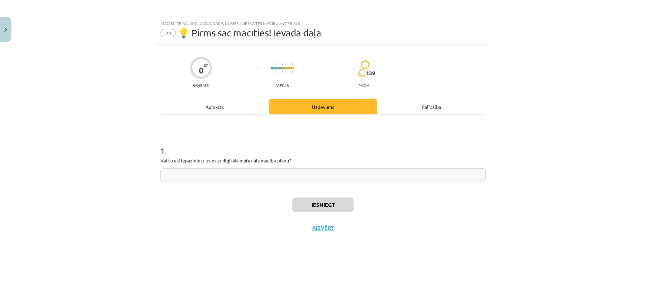 This screenshot has height=307, width=646. Describe the element at coordinates (201, 70) in the screenshot. I see `div: 0` at that location.